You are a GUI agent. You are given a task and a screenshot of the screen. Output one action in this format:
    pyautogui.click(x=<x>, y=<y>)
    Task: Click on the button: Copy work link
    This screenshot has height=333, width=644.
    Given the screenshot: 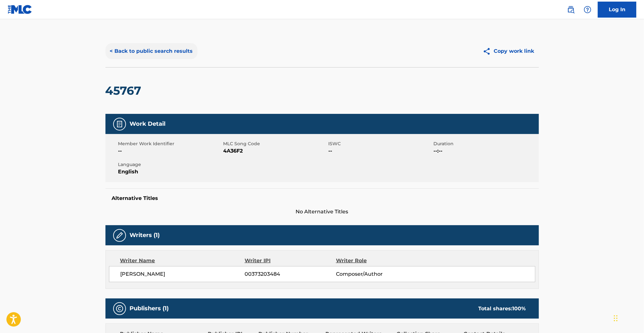 What is the action you would take?
    pyautogui.click(x=509, y=51)
    